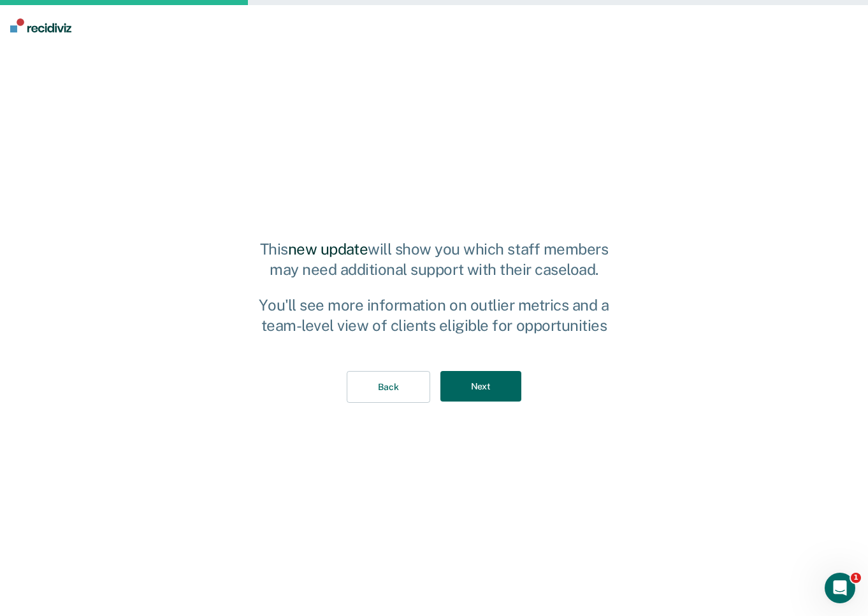 The width and height of the screenshot is (868, 616). Describe the element at coordinates (434, 259) in the screenshot. I see `p: This will show you which staff members may need additional support with their caseload.` at that location.